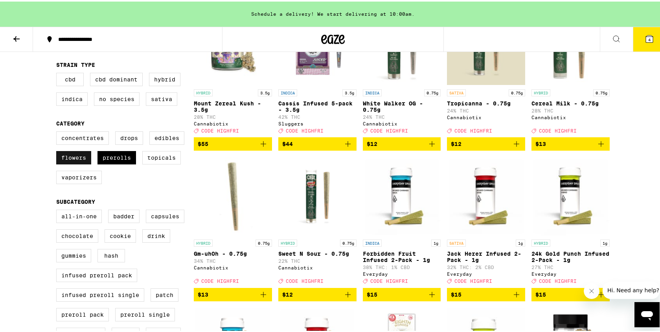 The width and height of the screenshot is (660, 332). I want to click on a: Open page for 24k Gold Punch Infused 2-Pack - 1g from Everyday, so click(571, 221).